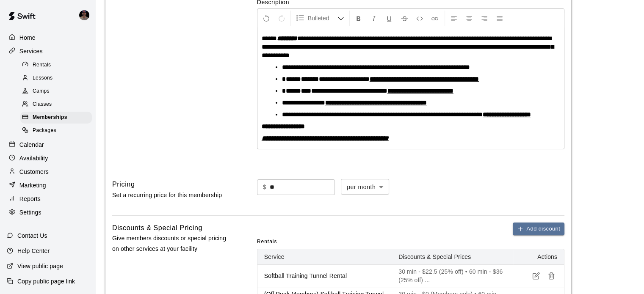  What do you see at coordinates (56, 131) in the screenshot?
I see `div: Packages` at bounding box center [56, 131].